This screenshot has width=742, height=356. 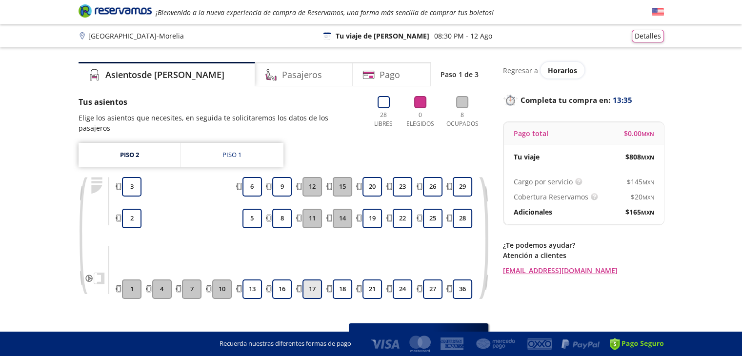 I want to click on button: 23, so click(x=403, y=187).